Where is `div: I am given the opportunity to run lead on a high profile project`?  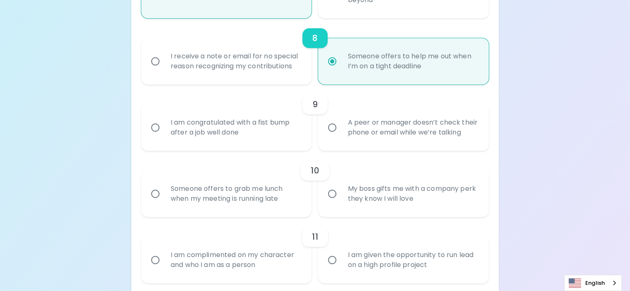
div: I am given the opportunity to run lead on a high profile project is located at coordinates (412, 260).